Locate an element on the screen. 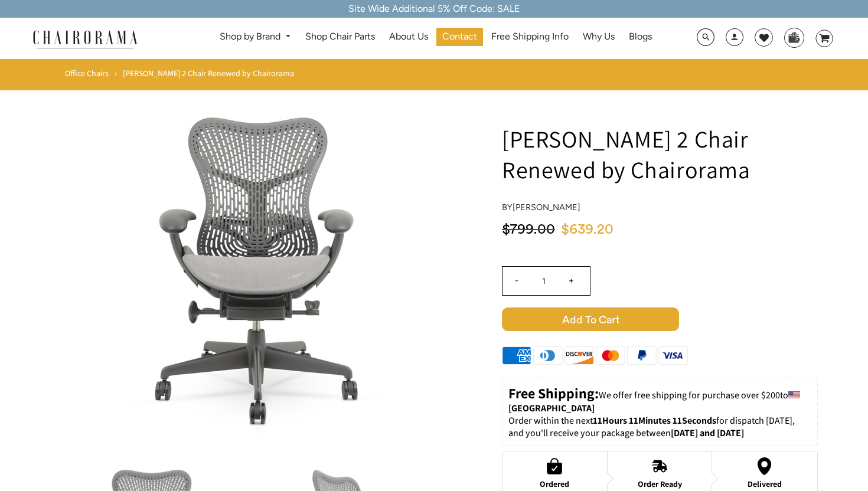  h4: by is located at coordinates (660, 207).